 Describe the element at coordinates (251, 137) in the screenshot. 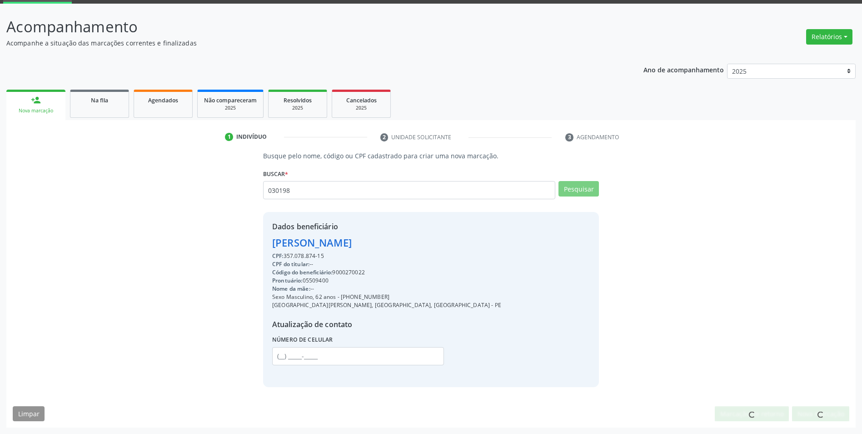

I see `div: Indivíduo` at that location.